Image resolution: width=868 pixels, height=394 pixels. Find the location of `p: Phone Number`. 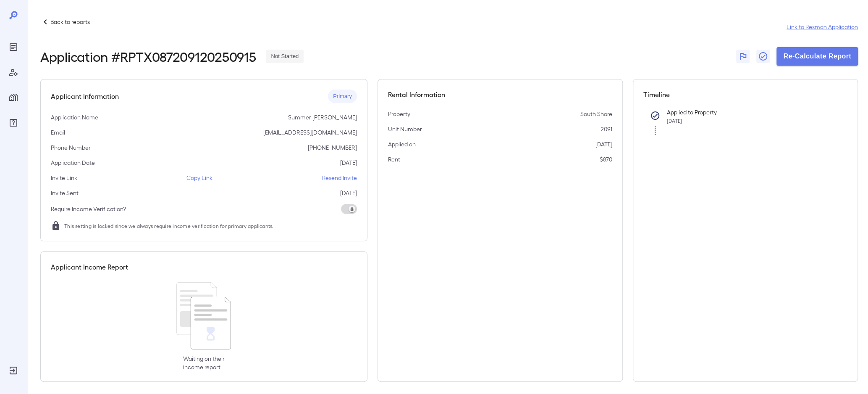

p: Phone Number is located at coordinates (71, 147).